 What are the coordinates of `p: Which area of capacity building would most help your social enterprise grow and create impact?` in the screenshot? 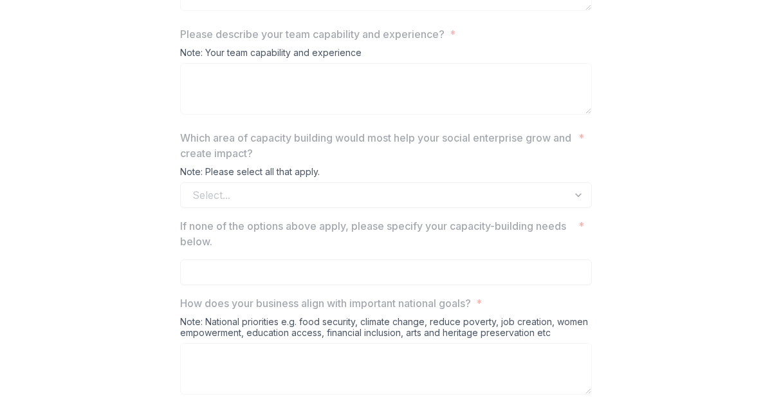 It's located at (376, 145).